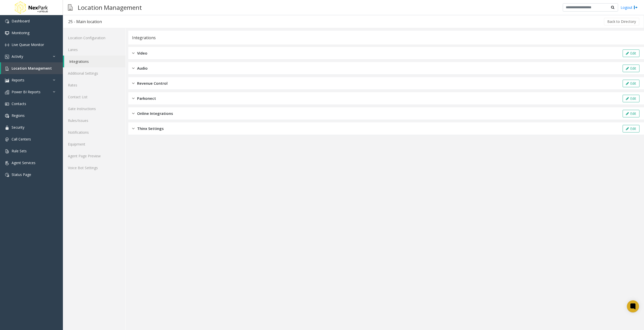  What do you see at coordinates (94, 120) in the screenshot?
I see `a: Rules/Issues` at bounding box center [94, 120].